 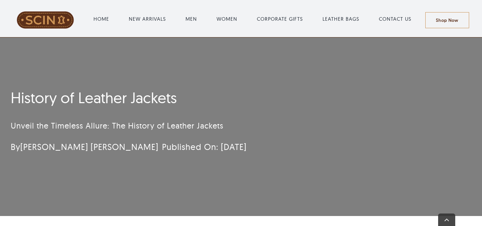 What do you see at coordinates (395, 19) in the screenshot?
I see `a: CONTACT US` at bounding box center [395, 19].